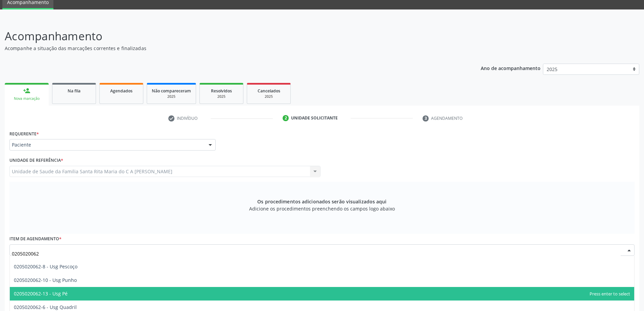 The image size is (644, 311). I want to click on div: person_add, so click(27, 91).